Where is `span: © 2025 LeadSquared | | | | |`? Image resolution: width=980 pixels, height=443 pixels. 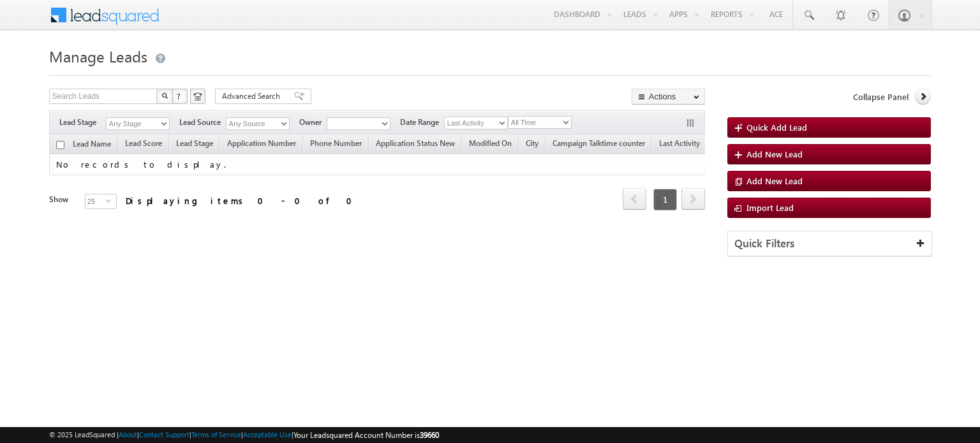 span: © 2025 LeadSquared | | | | | is located at coordinates (244, 435).